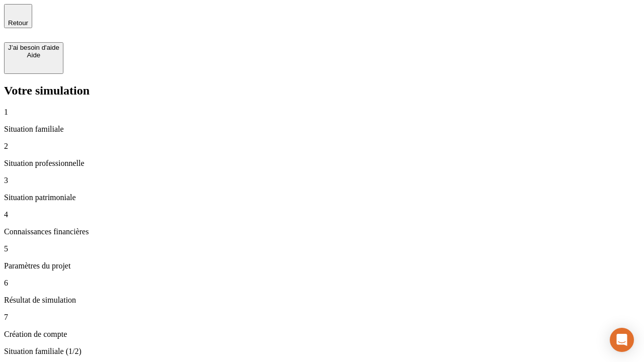 Image resolution: width=644 pixels, height=362 pixels. What do you see at coordinates (322, 232) in the screenshot?
I see `p: Connaissances financières` at bounding box center [322, 232].